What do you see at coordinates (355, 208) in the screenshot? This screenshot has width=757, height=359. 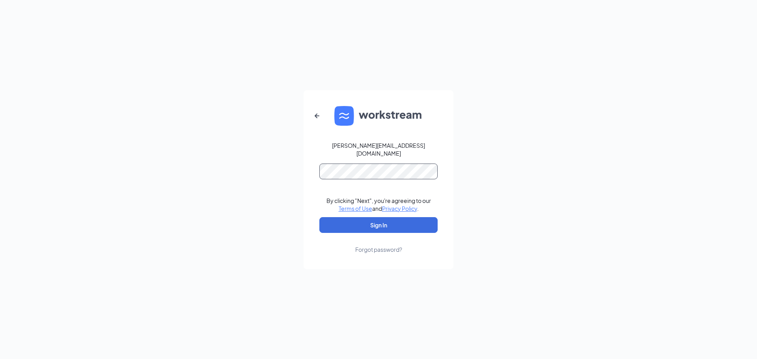 I see `a: Terms of Use` at bounding box center [355, 208].